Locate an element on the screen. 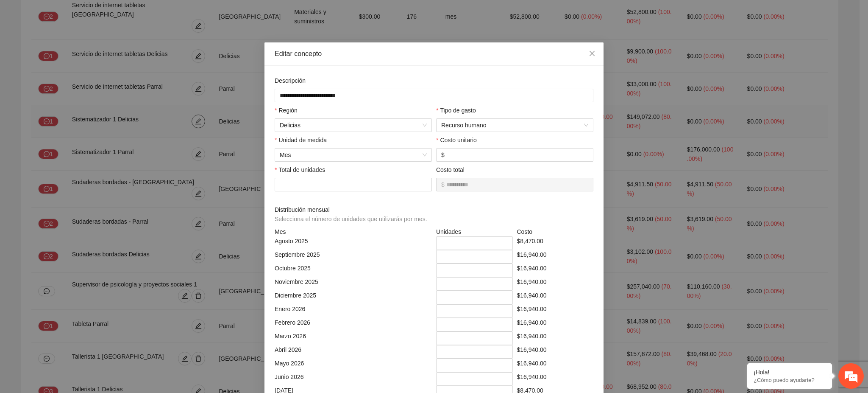 The width and height of the screenshot is (868, 393). label: Costo unitario is located at coordinates (457, 140).